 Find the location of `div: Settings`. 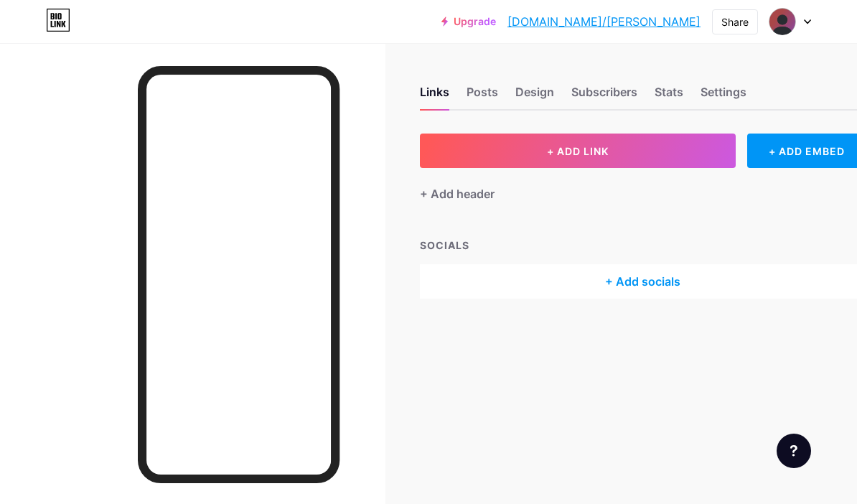

div: Settings is located at coordinates (724, 96).